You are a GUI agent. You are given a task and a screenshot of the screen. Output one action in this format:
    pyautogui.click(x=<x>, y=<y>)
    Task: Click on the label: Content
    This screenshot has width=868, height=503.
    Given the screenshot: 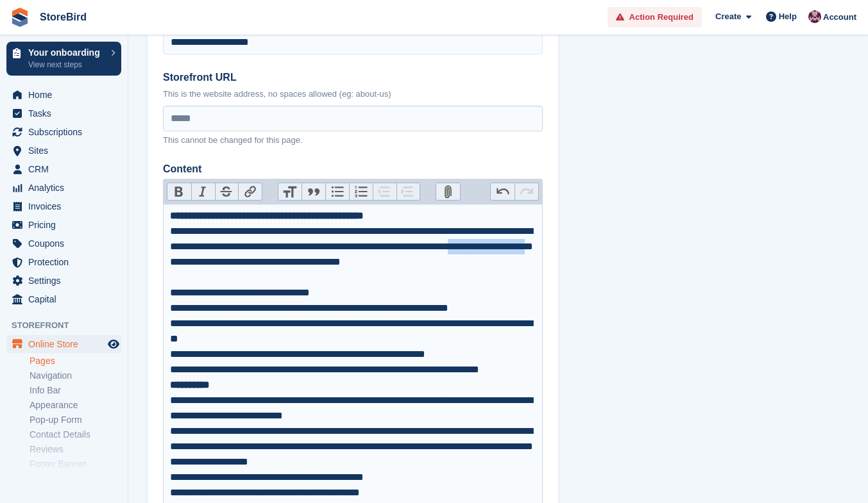 What is the action you would take?
    pyautogui.click(x=353, y=169)
    